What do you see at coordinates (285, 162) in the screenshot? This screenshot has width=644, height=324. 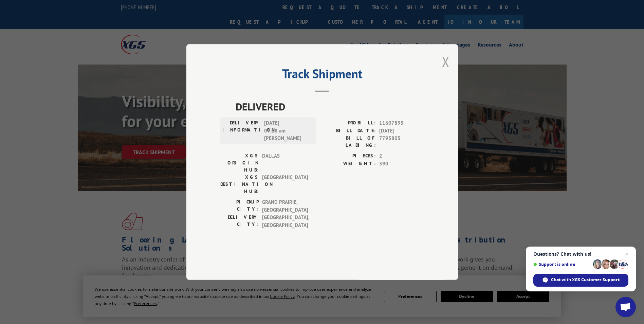 I see `span: DALLAS` at bounding box center [285, 162].